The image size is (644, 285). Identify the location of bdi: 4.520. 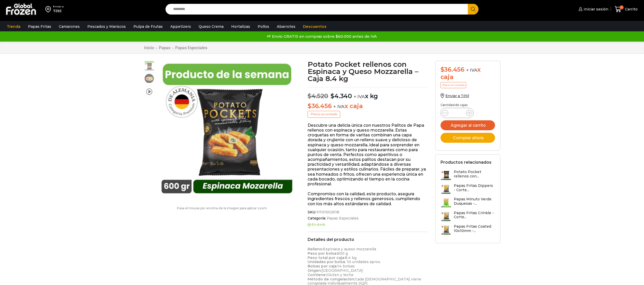
(318, 96).